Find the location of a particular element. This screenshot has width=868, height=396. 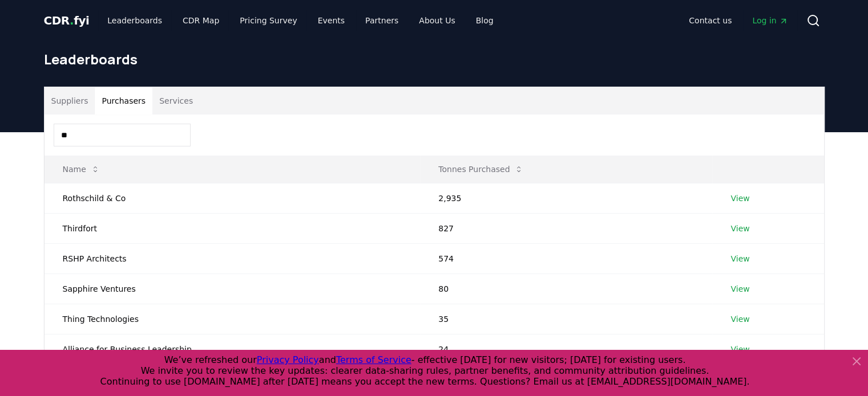

td: Thing Technologies is located at coordinates (232, 319).